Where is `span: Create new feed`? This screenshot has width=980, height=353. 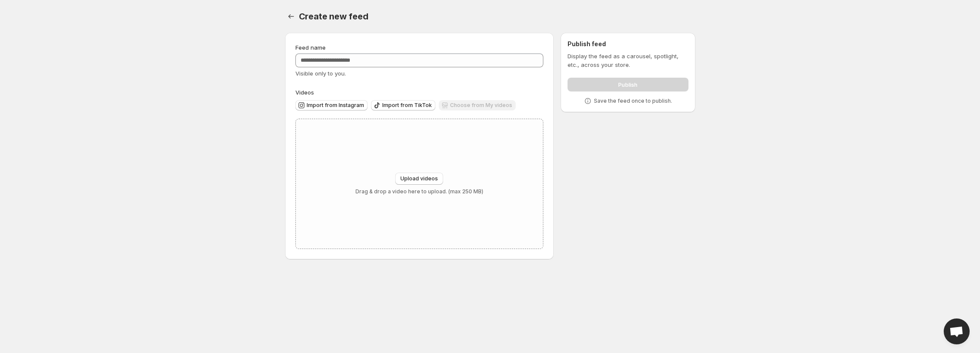 span: Create new feed is located at coordinates (333, 16).